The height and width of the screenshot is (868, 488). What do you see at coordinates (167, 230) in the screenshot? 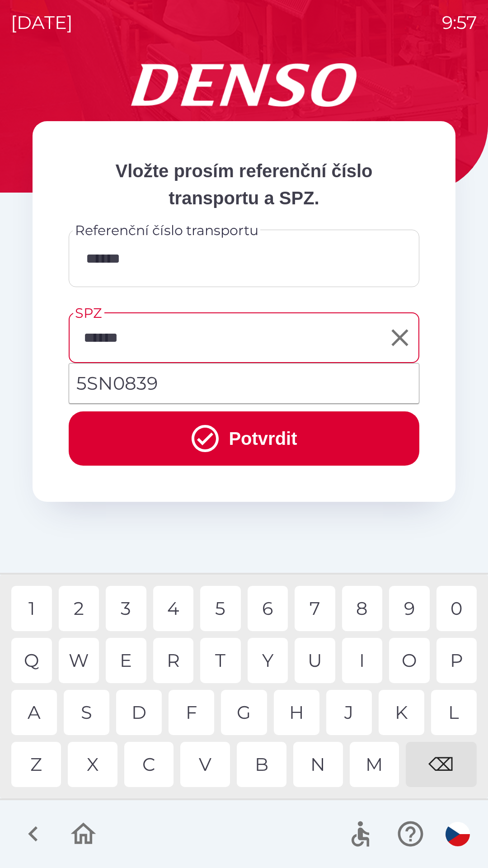
I see `label: Referenční číslo transportu` at bounding box center [167, 230].